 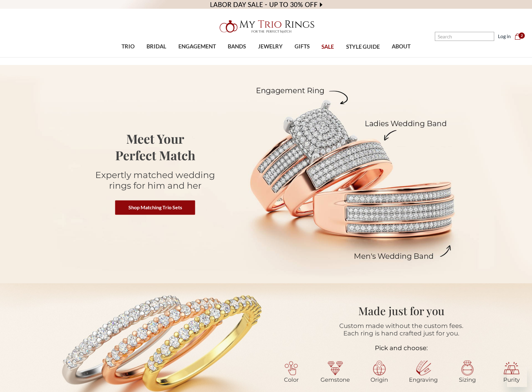 I want to click on a: SALE, so click(x=327, y=47).